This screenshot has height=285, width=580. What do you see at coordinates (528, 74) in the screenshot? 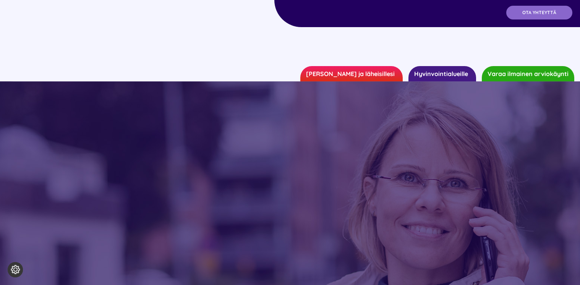
I see `a: Varaa ilmainen arviokäynti` at bounding box center [528, 74].